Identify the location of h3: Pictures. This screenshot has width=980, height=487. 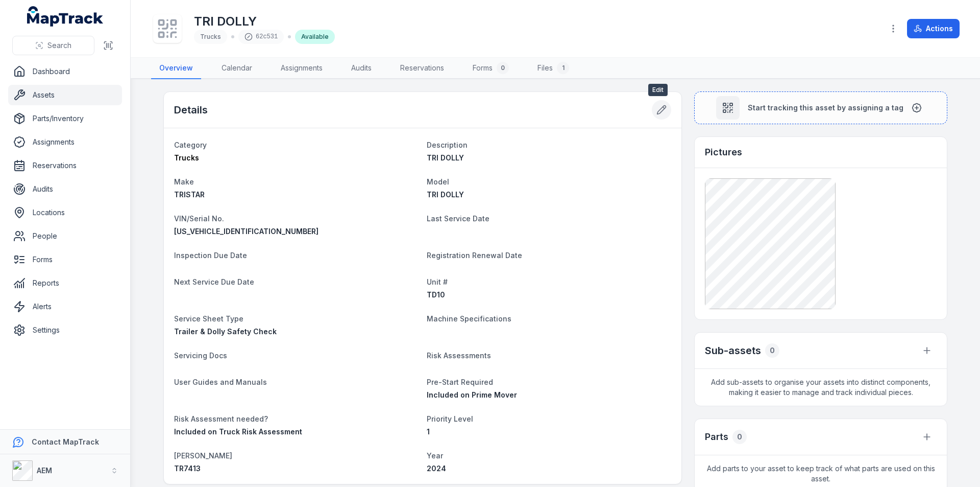
(723, 152).